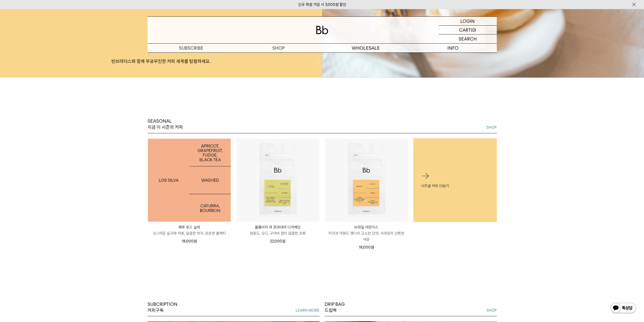  What do you see at coordinates (162, 307) in the screenshot?
I see `p: SUBCRIPTION 커피구독` at bounding box center [162, 307].